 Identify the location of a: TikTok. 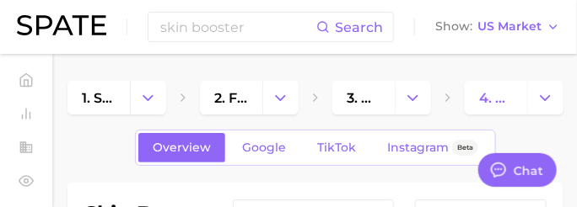
(336, 148).